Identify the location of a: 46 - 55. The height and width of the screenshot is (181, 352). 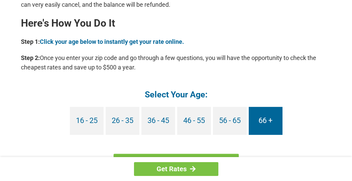
(194, 121).